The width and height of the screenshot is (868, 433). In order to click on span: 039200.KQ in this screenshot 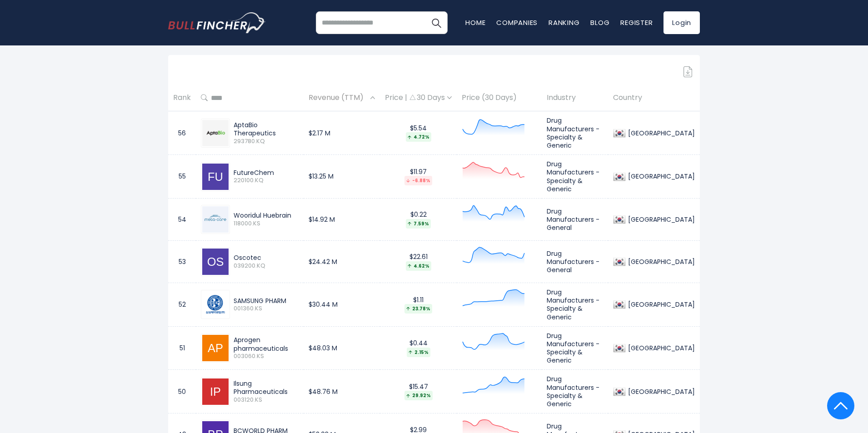, I will do `click(266, 266)`.